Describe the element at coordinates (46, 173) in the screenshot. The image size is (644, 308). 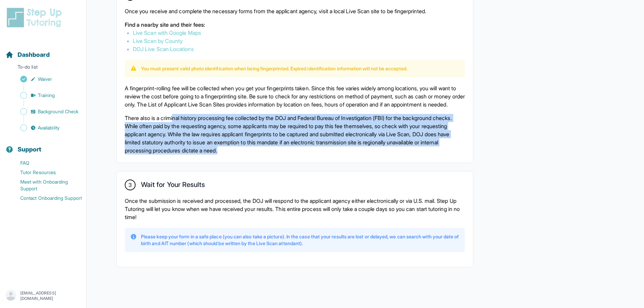
I see `a: Tutor Resources` at that location.